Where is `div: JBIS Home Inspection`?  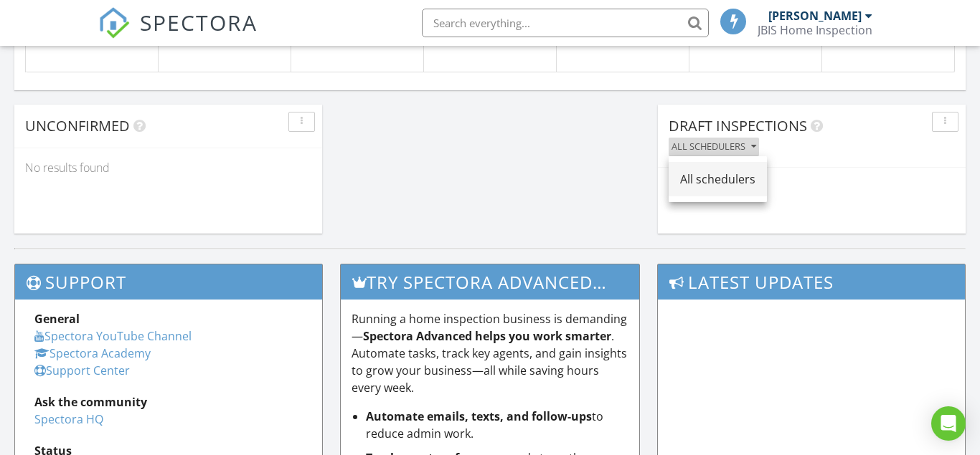
div: JBIS Home Inspection is located at coordinates (815, 30).